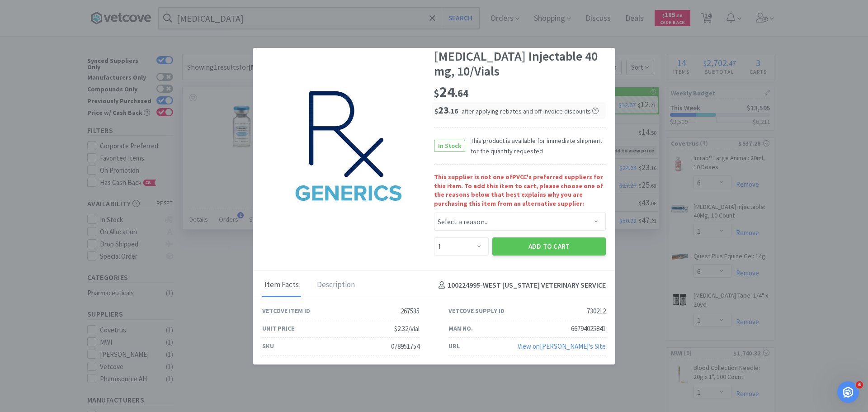  What do you see at coordinates (410, 311) in the screenshot?
I see `div: 267535` at bounding box center [410, 311].